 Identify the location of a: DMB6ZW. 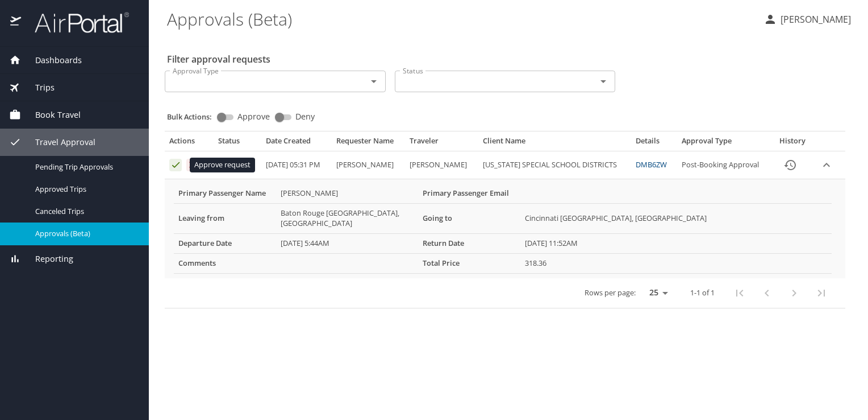
(651, 164).